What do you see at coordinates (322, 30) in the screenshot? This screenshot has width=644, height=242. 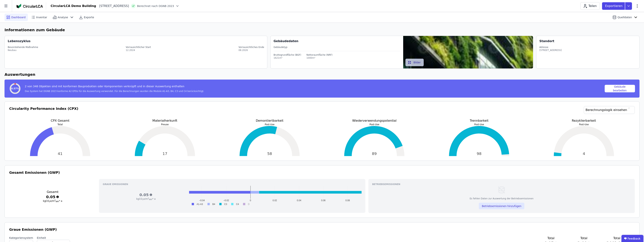 I see `h6: Informationen zum Gebäude` at bounding box center [322, 30].